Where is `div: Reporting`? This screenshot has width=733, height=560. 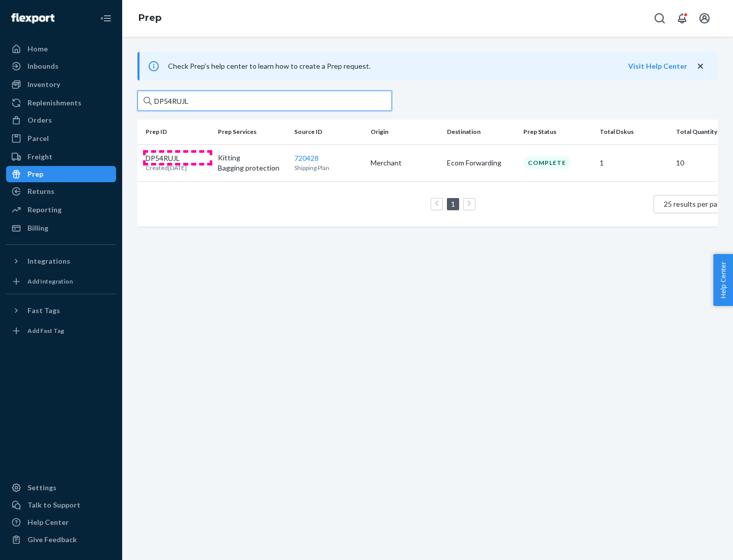
div: Reporting is located at coordinates (44, 210).